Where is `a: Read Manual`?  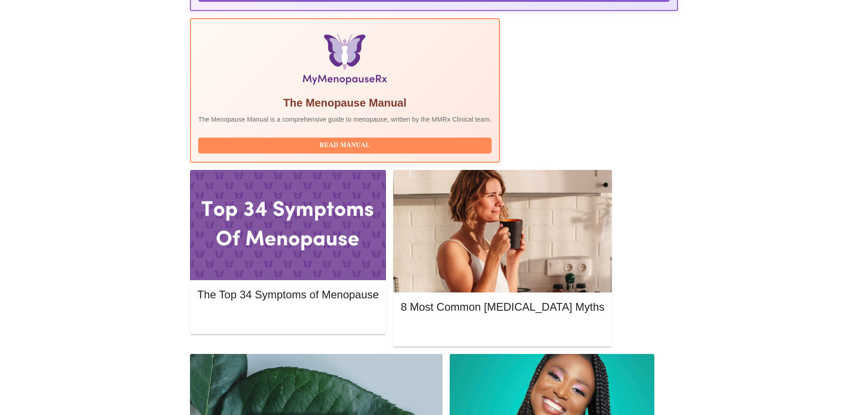
a: Read Manual is located at coordinates (346, 144).